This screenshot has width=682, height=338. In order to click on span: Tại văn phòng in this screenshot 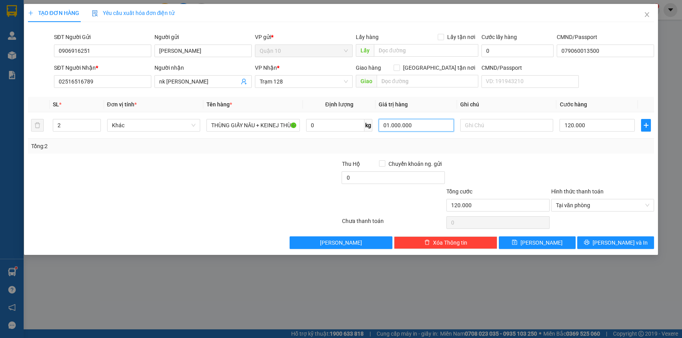, I will do `click(603, 205)`.